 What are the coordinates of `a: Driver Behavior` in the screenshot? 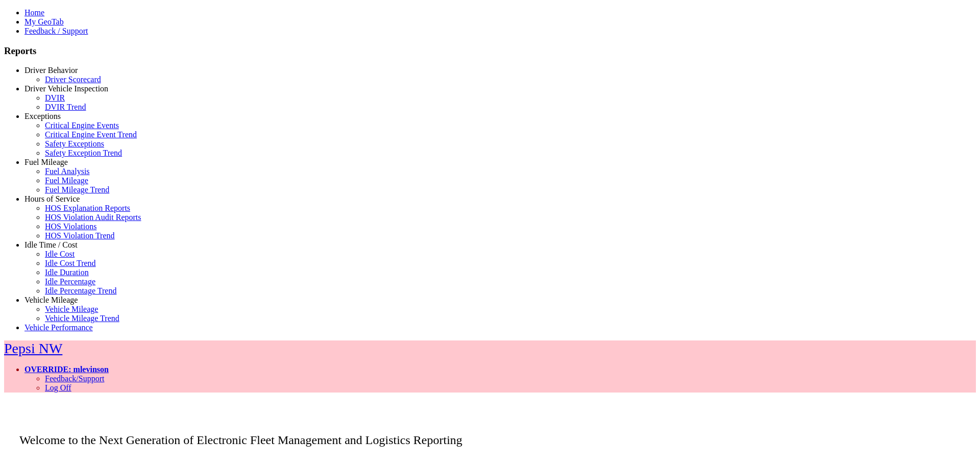 It's located at (51, 70).